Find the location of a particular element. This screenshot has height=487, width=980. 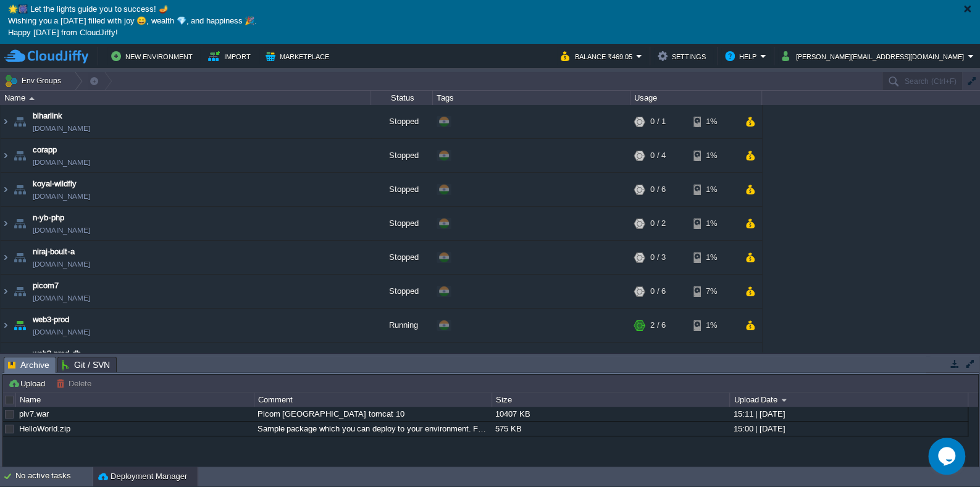

span: web3-prod is located at coordinates (50, 320).